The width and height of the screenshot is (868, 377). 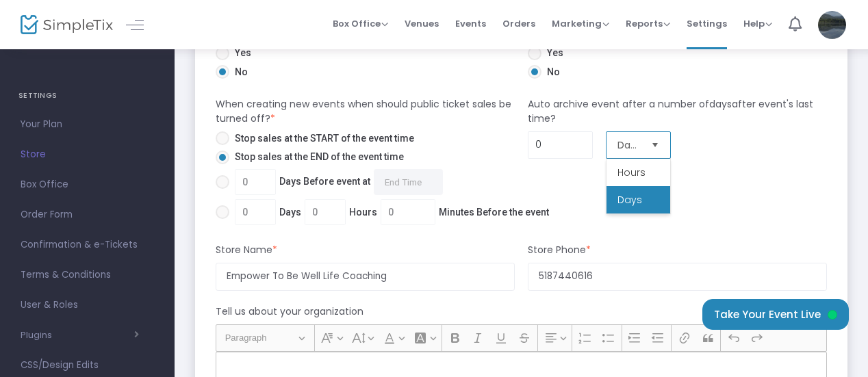 I want to click on m-panel-subtitle: When creating new events when should public ticket sales be turned off?, so click(x=365, y=112).